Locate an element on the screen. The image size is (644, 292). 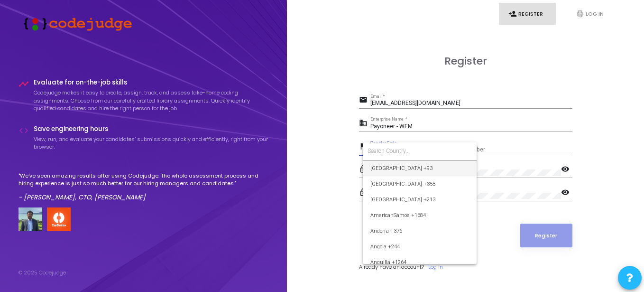
span: Anguilla +1264 is located at coordinates (419, 262).